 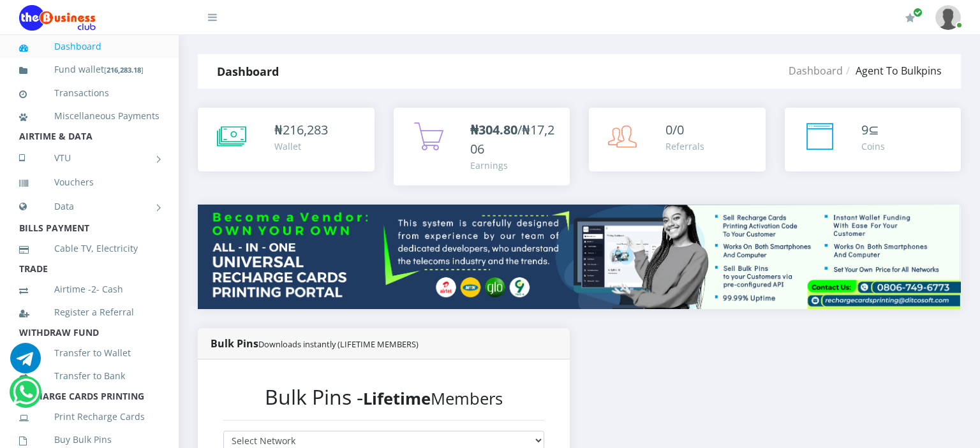 What do you see at coordinates (433, 399) in the screenshot?
I see `small: Members` at bounding box center [433, 399].